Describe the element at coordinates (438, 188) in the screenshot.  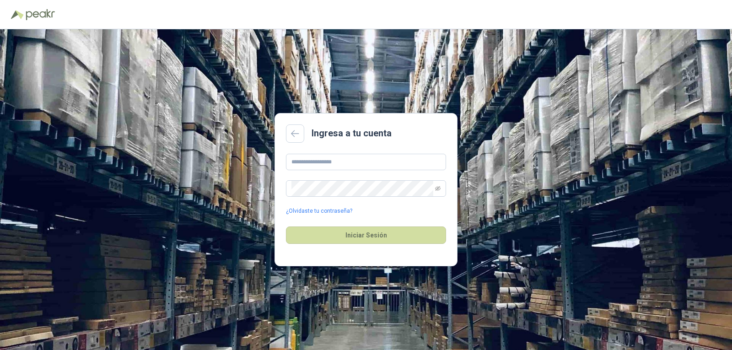
I see `span: eye-invisible` at that location.